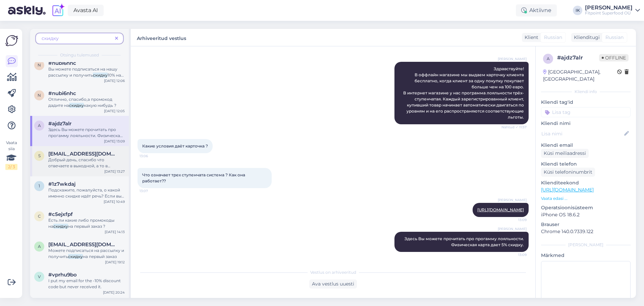 The height and width of the screenshot is (306, 644). What do you see at coordinates (86, 196) in the screenshot?
I see `span: Подскажите, пожалуйста, о какой именно скидке идёт речь? Если вы имеете в виду` at bounding box center [86, 196].